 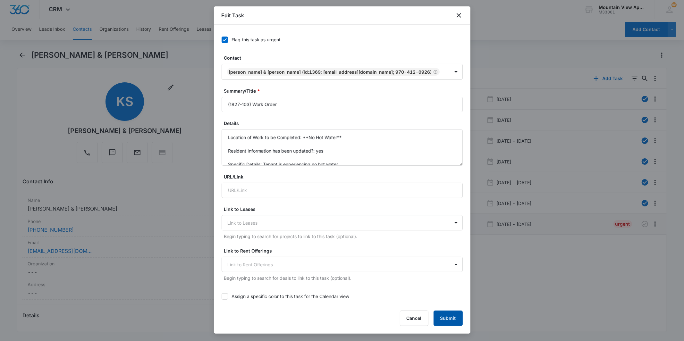 I want to click on label: Link to Rent Offerings, so click(x=345, y=251).